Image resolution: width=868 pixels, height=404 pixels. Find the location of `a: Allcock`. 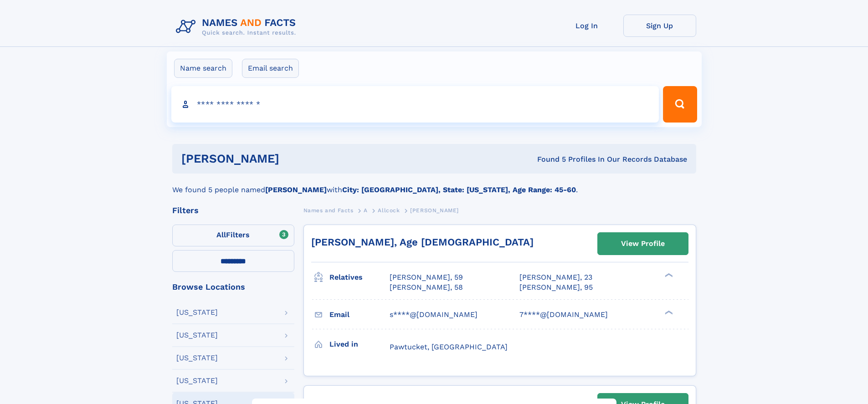

a: Allcock is located at coordinates (389, 210).